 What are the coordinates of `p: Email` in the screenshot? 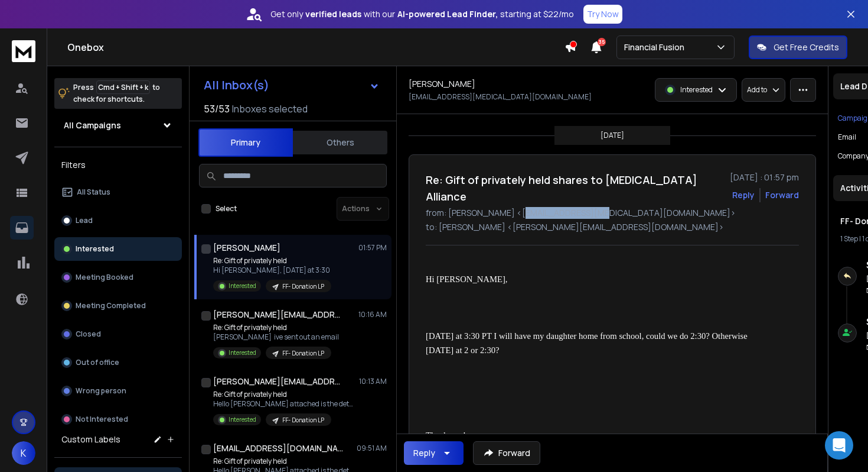 It's located at (847, 137).